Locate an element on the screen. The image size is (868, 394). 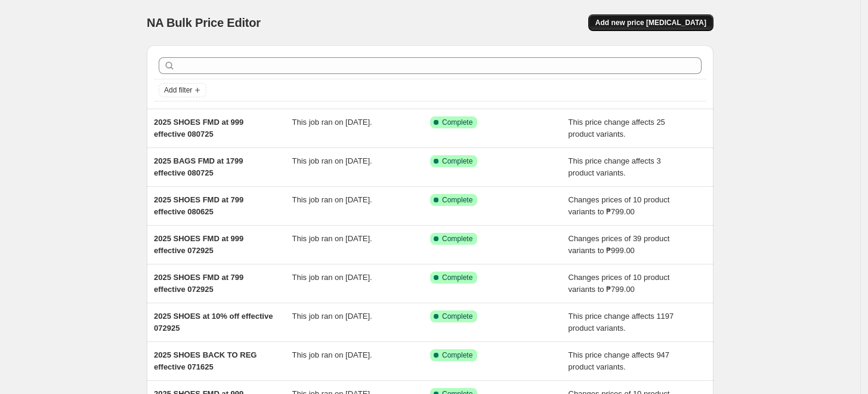
span: Add filter is located at coordinates (178, 90).